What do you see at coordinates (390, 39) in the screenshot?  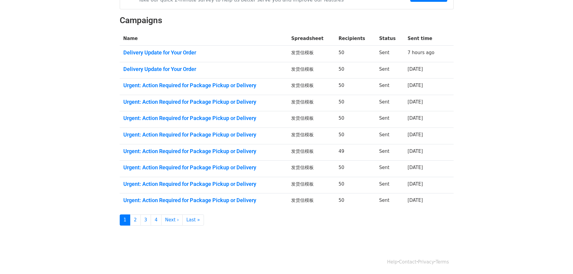 I see `th: Status` at bounding box center [390, 39].